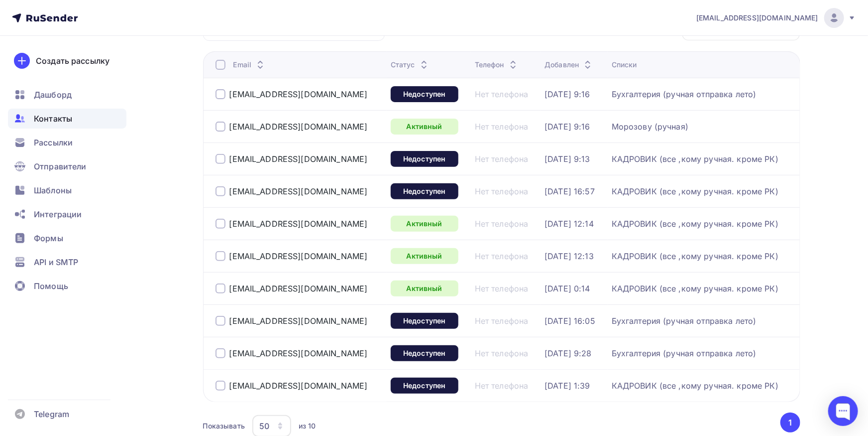  I want to click on span: Формы, so click(48, 238).